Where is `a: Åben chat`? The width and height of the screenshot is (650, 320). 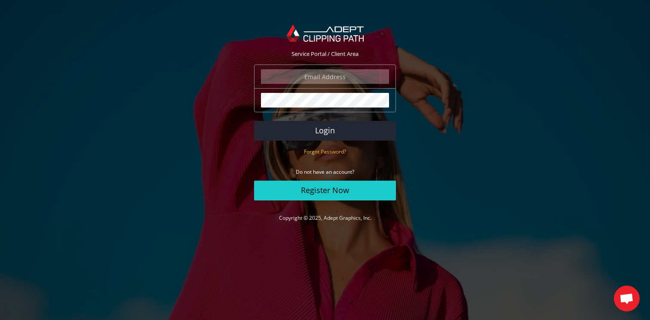
a: Åben chat is located at coordinates (627, 299).